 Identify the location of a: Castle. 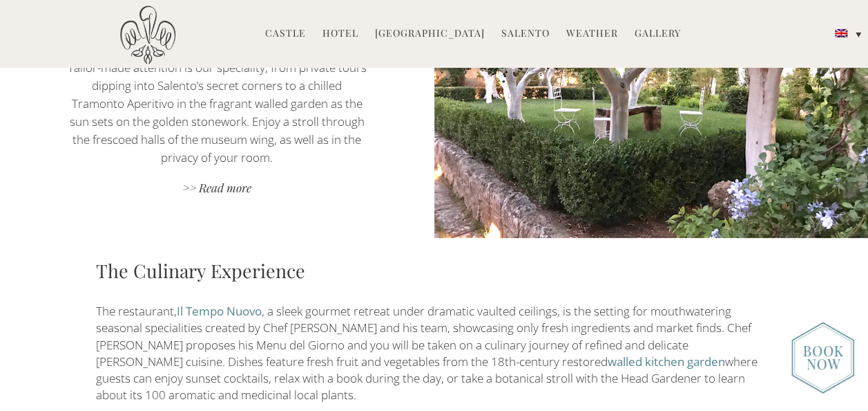
(285, 34).